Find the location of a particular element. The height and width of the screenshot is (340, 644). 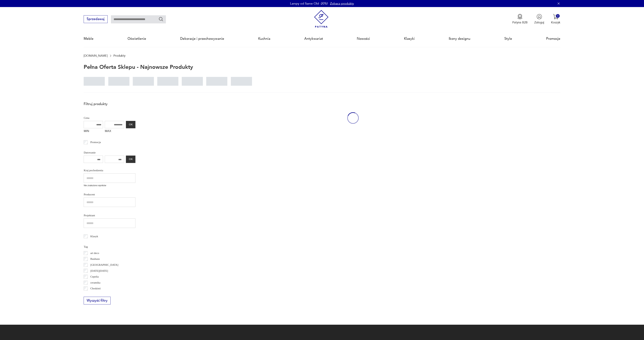

p: Cepelia is located at coordinates (94, 277).